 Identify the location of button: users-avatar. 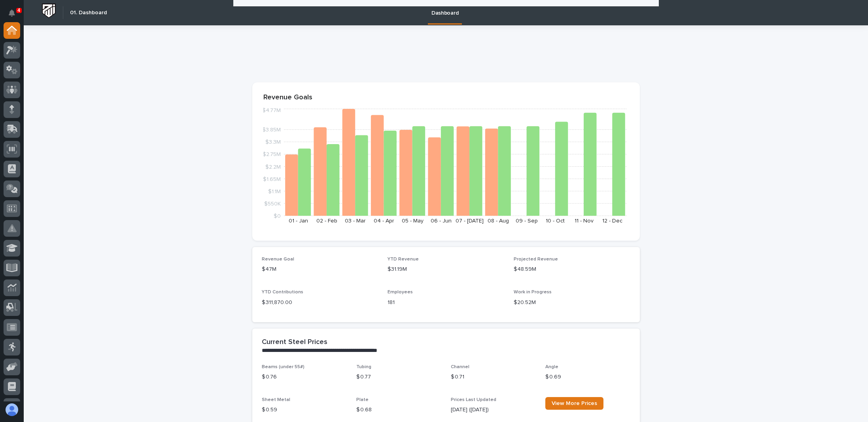
(12, 410).